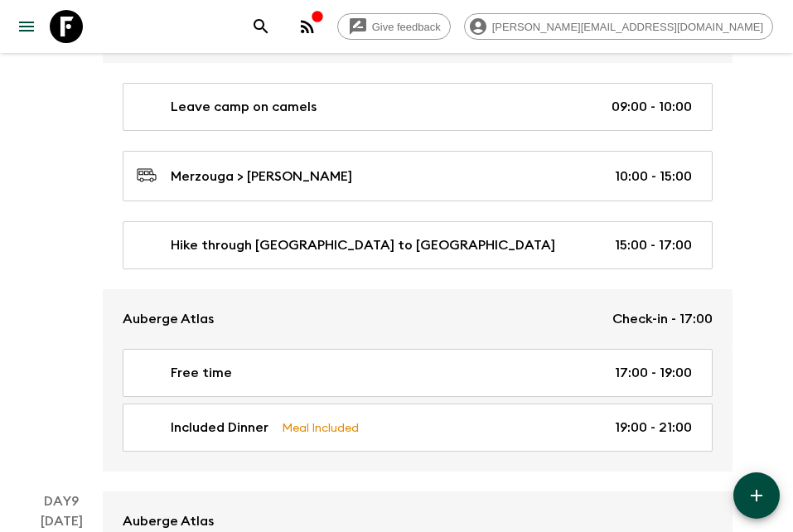  What do you see at coordinates (653, 245) in the screenshot?
I see `p: 15:00 - 17:00` at bounding box center [653, 245].